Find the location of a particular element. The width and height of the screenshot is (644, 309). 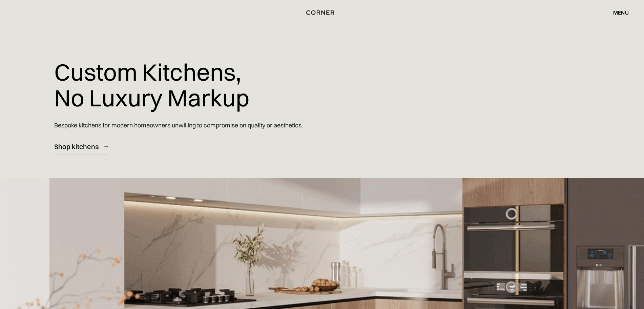

div: Shop kitchens is located at coordinates (76, 146).